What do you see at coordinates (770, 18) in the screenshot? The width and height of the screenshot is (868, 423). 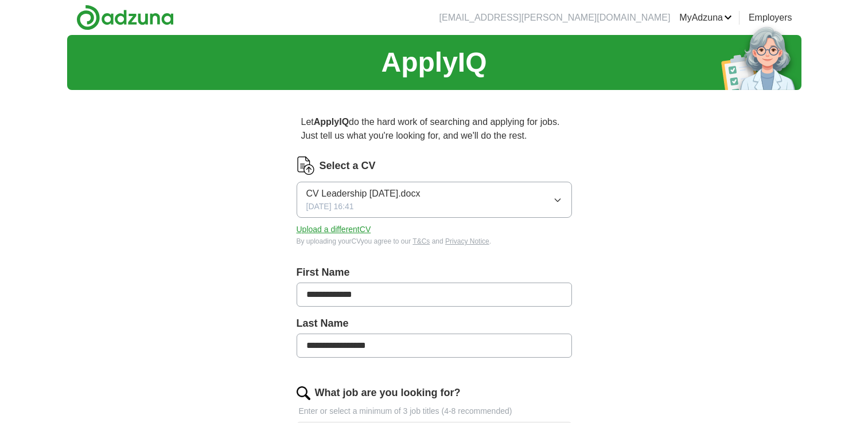 I see `a: Employers` at bounding box center [770, 18].